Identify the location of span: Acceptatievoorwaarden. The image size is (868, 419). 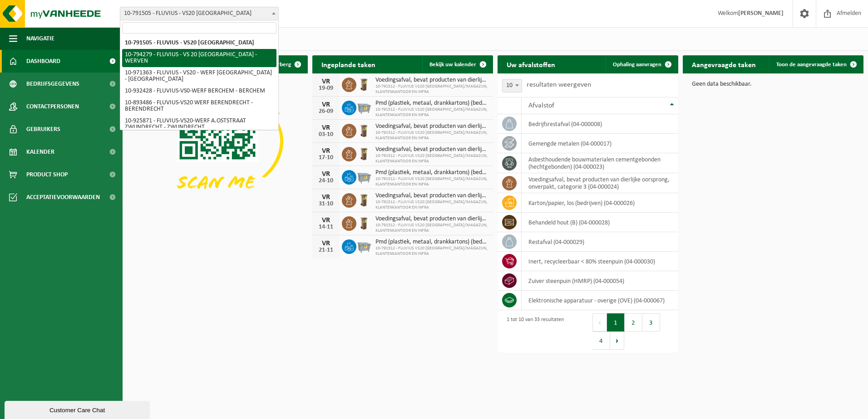
(63, 198).